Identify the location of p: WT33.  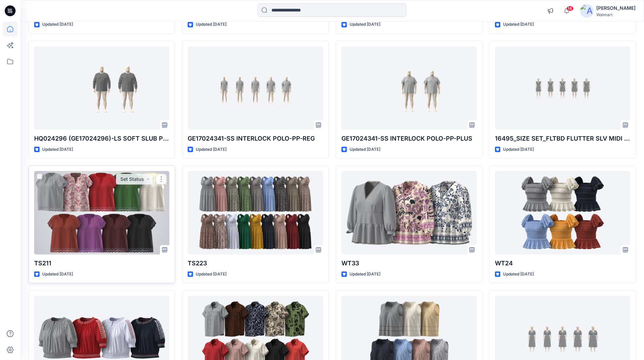
(409, 263).